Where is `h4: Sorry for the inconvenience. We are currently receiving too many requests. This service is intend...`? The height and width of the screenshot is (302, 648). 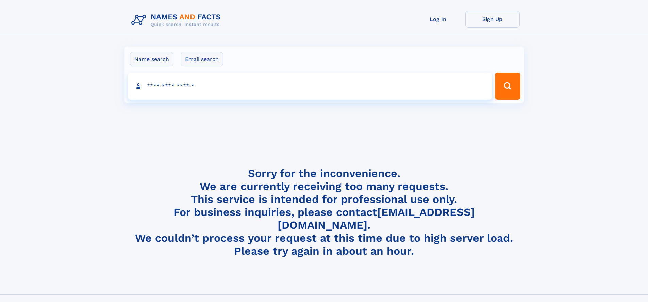 h4: Sorry for the inconvenience. We are currently receiving too many requests. This service is intend... is located at coordinates (324, 212).